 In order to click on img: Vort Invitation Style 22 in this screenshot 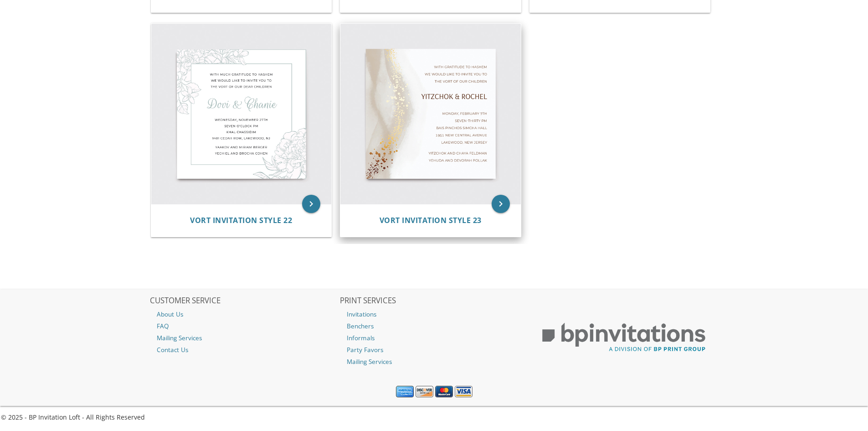, I will do `click(241, 114)`.